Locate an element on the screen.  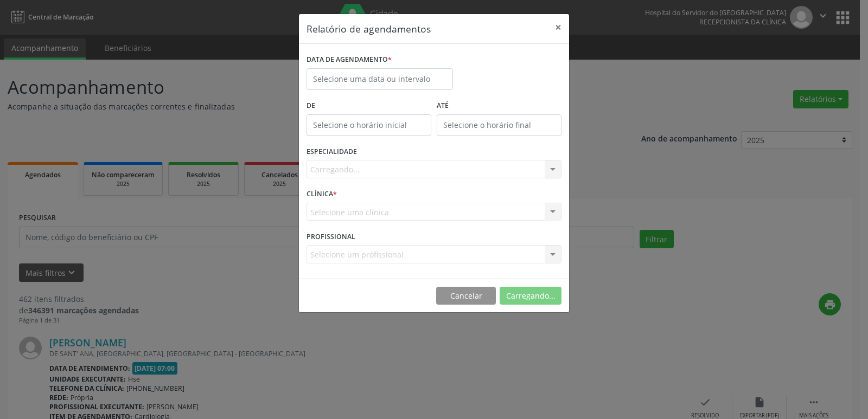
button: Cancelar is located at coordinates (466, 296).